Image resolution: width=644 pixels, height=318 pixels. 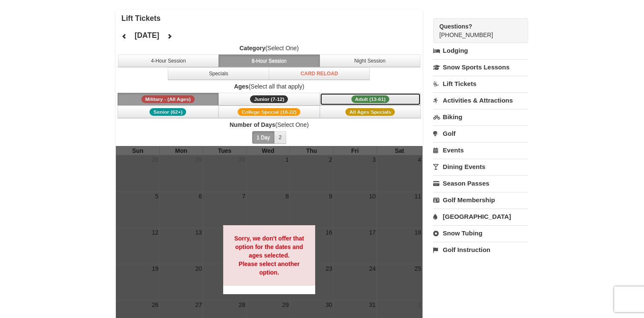 I want to click on button: 1 Day, so click(x=263, y=137).